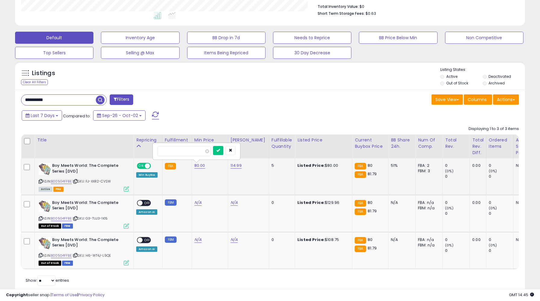  What do you see at coordinates (140, 38) in the screenshot?
I see `button: Inventory Age` at bounding box center [140, 38].